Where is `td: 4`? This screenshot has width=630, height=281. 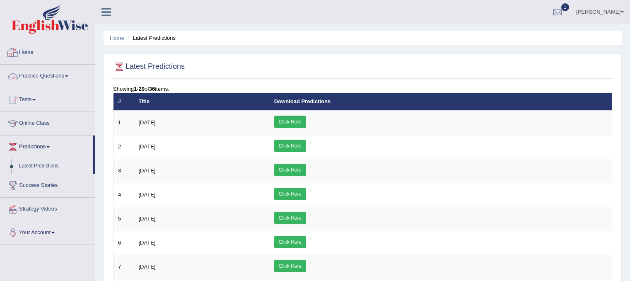
td: 4 is located at coordinates (124, 195).